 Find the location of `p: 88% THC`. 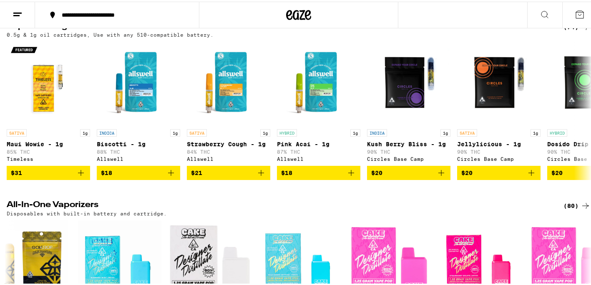

p: 88% THC is located at coordinates (138, 150).